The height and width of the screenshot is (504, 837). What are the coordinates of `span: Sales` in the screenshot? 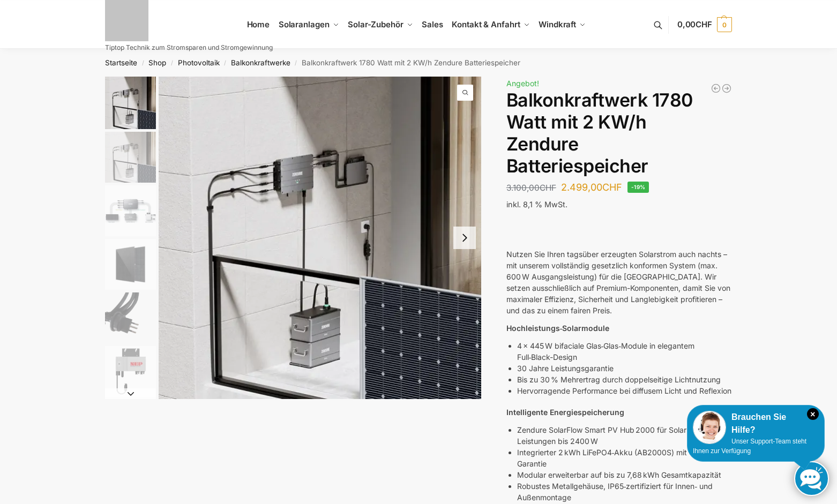 It's located at (433, 24).